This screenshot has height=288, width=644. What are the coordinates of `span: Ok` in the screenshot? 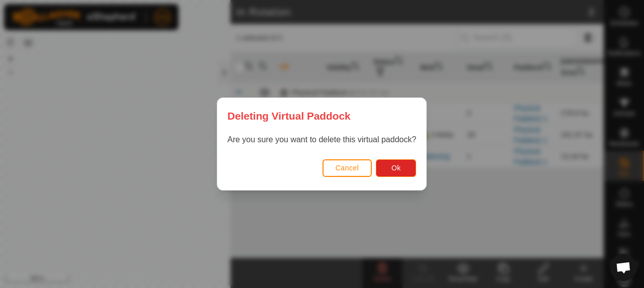 It's located at (396, 167).